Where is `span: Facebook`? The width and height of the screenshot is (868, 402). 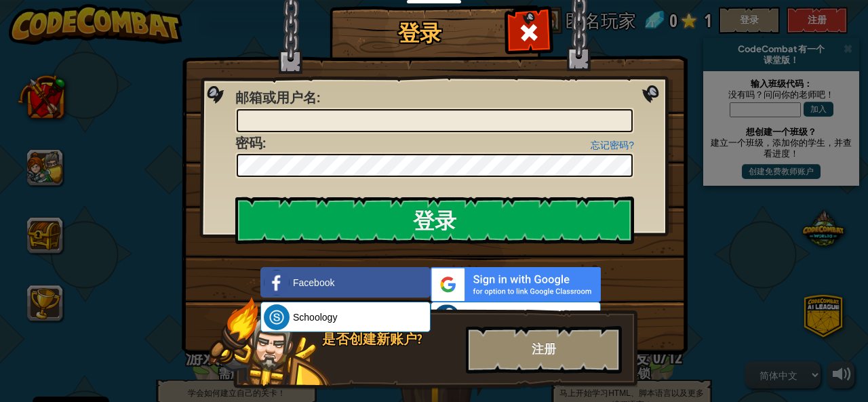
span: Facebook is located at coordinates (313, 283).